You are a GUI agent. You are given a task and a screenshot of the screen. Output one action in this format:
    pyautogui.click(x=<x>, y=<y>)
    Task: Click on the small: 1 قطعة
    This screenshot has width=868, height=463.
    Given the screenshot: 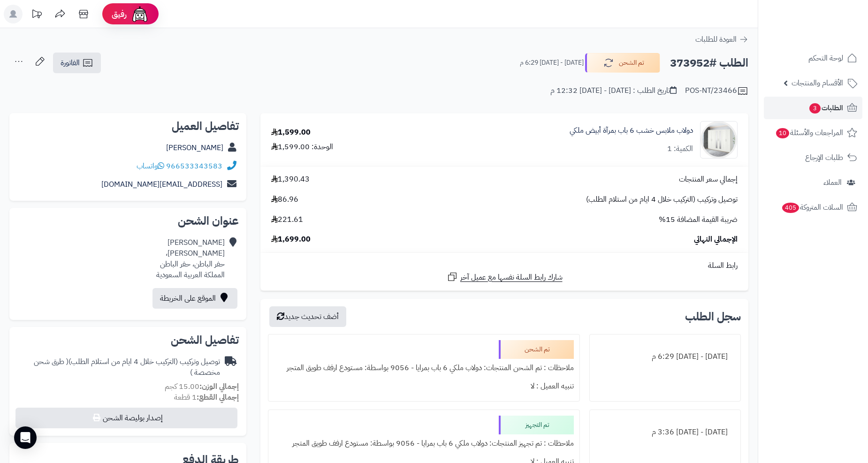 What is the action you would take?
    pyautogui.click(x=206, y=397)
    